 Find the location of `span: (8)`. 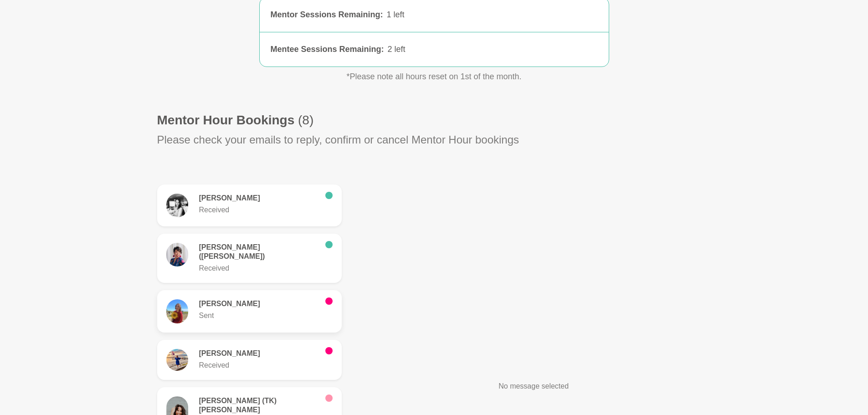

span: (8) is located at coordinates (306, 120).